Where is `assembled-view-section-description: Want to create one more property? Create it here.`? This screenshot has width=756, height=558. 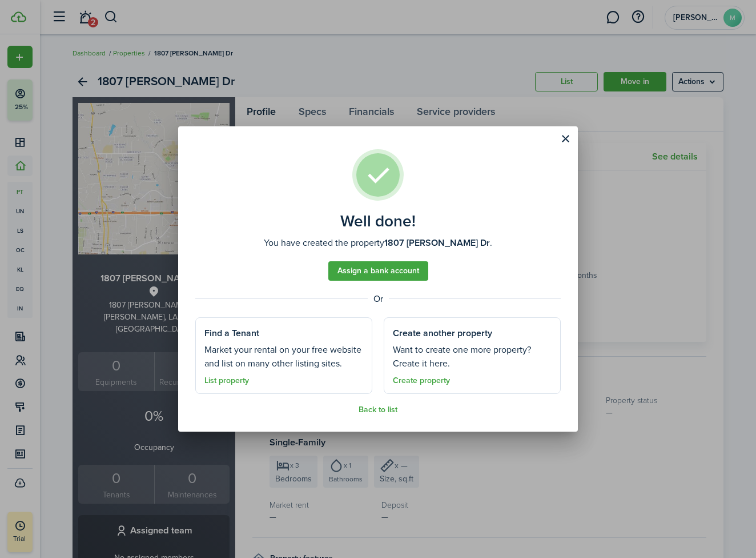
assembled-view-section-description: Want to create one more property? Create it here. is located at coordinates (472, 356).